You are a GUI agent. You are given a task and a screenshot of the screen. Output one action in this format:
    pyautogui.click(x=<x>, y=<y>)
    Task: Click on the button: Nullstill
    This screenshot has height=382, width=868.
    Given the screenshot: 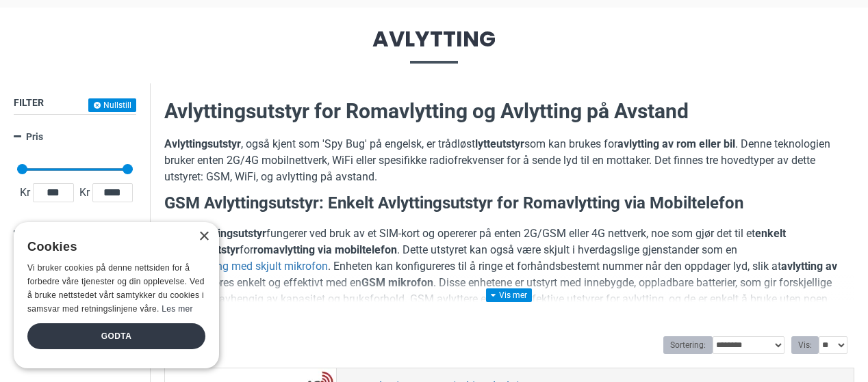 What is the action you would take?
    pyautogui.click(x=112, y=105)
    